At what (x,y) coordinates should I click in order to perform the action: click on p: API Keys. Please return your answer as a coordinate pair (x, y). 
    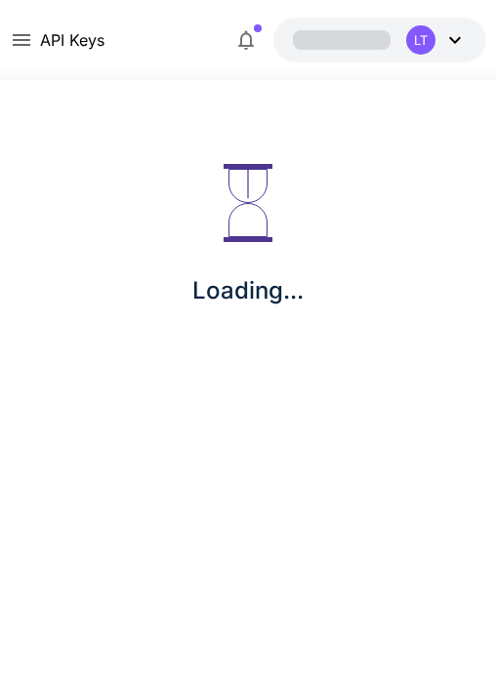
    Looking at the image, I should click on (72, 40).